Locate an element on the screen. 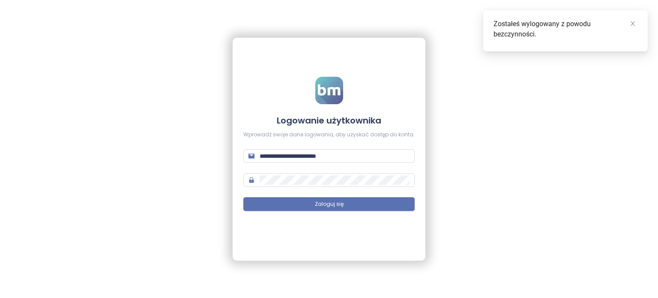 The height and width of the screenshot is (298, 658). h4: Logowanie użytkownika is located at coordinates (329, 120).